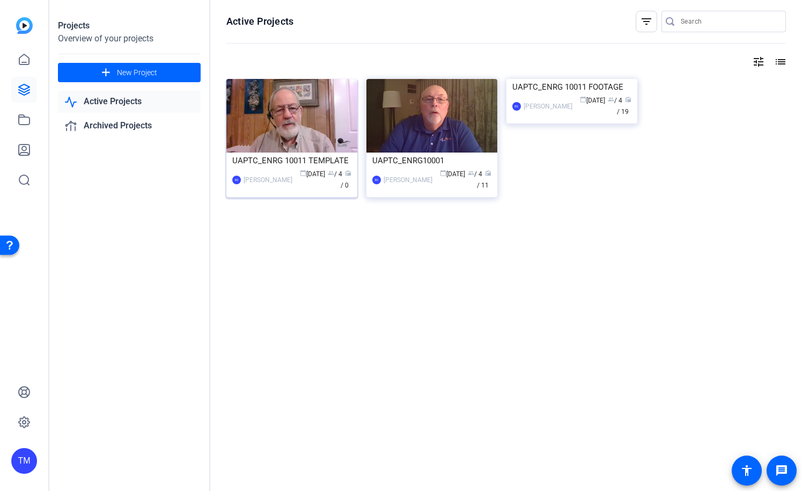 This screenshot has height=491, width=802. Describe the element at coordinates (129, 39) in the screenshot. I see `div: Overview of your projects` at that location.